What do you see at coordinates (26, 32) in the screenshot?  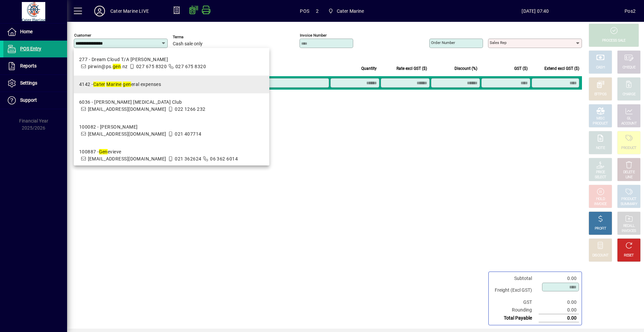 I see `span: Home` at bounding box center [26, 32].